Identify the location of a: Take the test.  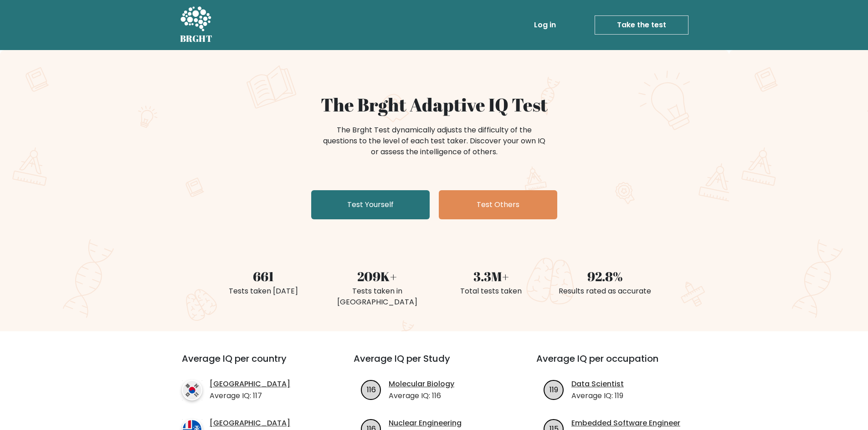
(641, 25).